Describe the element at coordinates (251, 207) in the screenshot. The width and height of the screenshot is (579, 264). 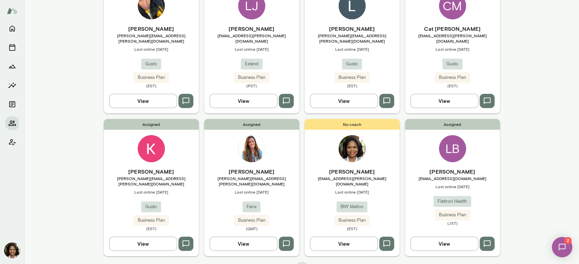
I see `span: Faire` at that location.